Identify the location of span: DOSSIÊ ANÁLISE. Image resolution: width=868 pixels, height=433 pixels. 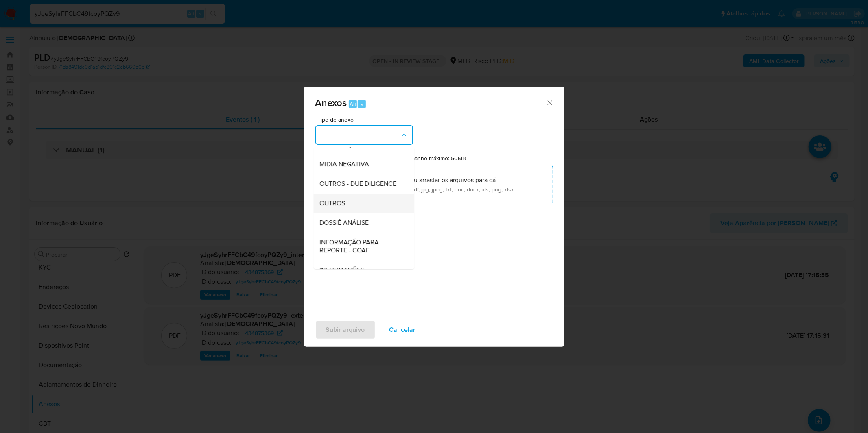
(344, 223).